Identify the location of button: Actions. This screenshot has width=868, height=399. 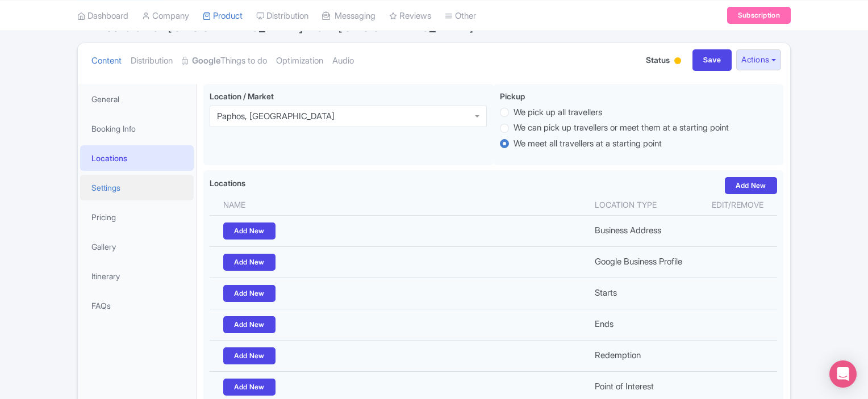
(759, 60).